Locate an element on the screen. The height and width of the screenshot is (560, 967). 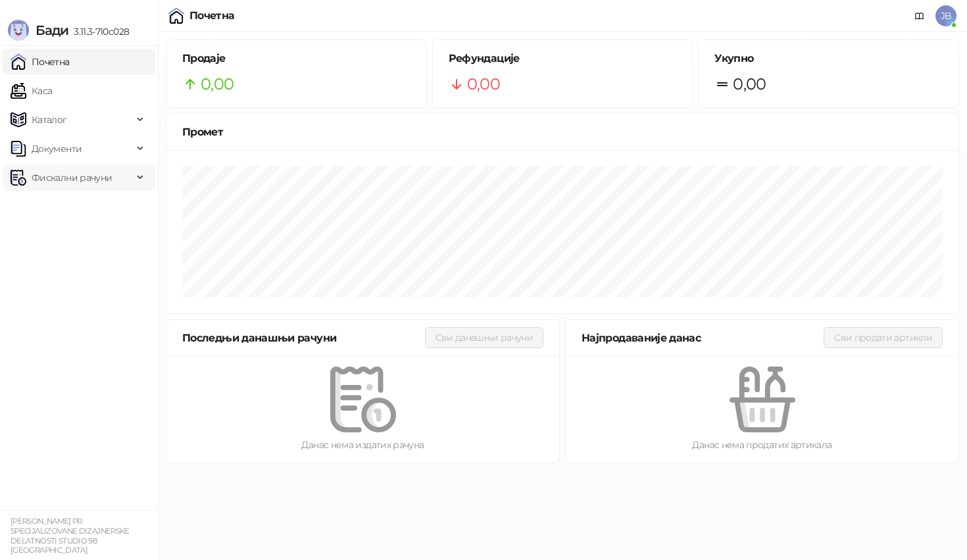
div: Данас нема издатих рачуна is located at coordinates (363, 445).